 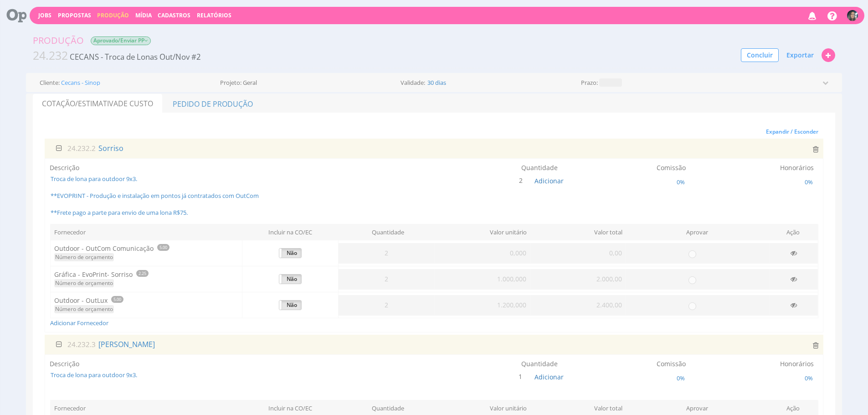 I want to click on a: Produção, so click(x=113, y=15).